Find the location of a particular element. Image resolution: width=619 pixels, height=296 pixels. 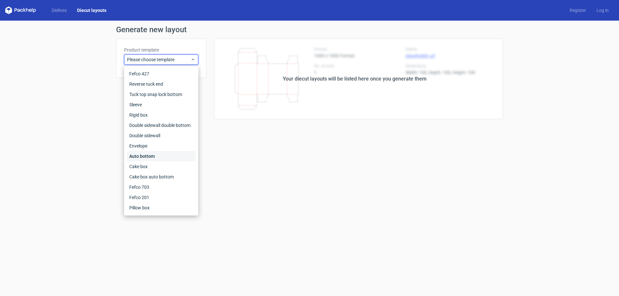

a: Diecut layouts is located at coordinates (92, 10).